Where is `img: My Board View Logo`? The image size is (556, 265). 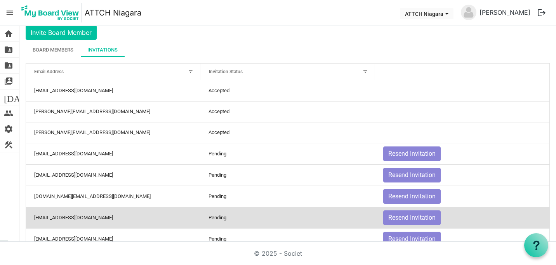 img: My Board View Logo is located at coordinates (50, 13).